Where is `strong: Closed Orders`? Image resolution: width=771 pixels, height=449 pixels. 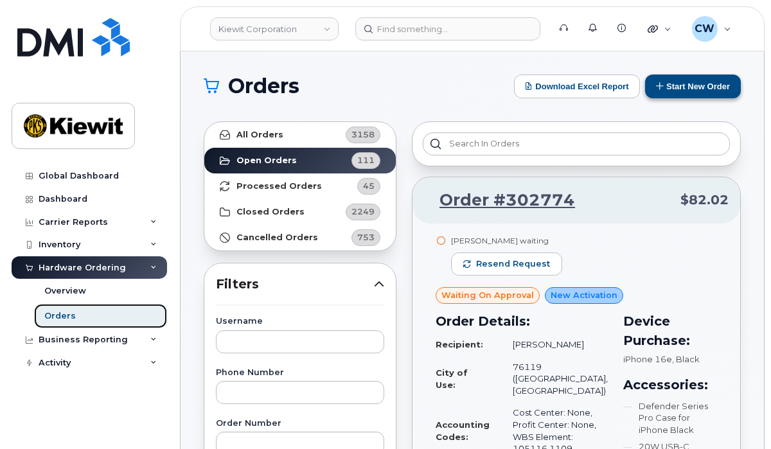
strong: Closed Orders is located at coordinates (270, 212).